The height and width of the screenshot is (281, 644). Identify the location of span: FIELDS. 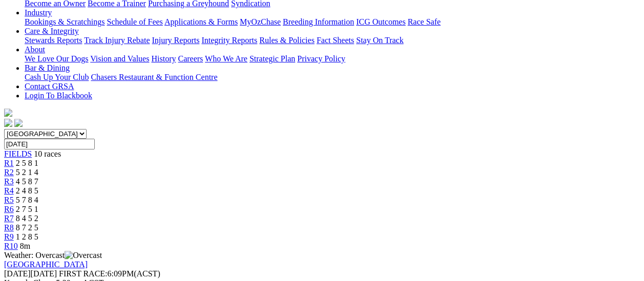
(18, 154).